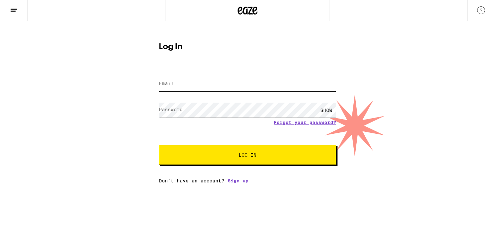 The image size is (495, 244). What do you see at coordinates (247, 84) in the screenshot?
I see `input: Email` at bounding box center [247, 84].